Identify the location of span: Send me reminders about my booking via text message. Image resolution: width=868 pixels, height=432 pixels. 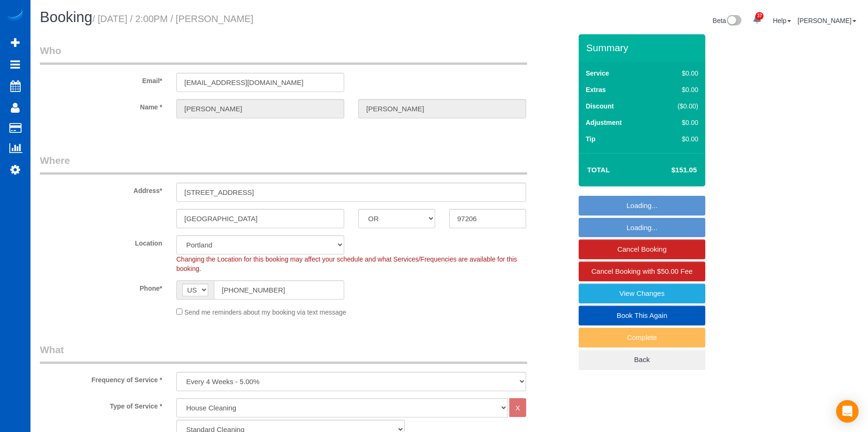
(265, 312).